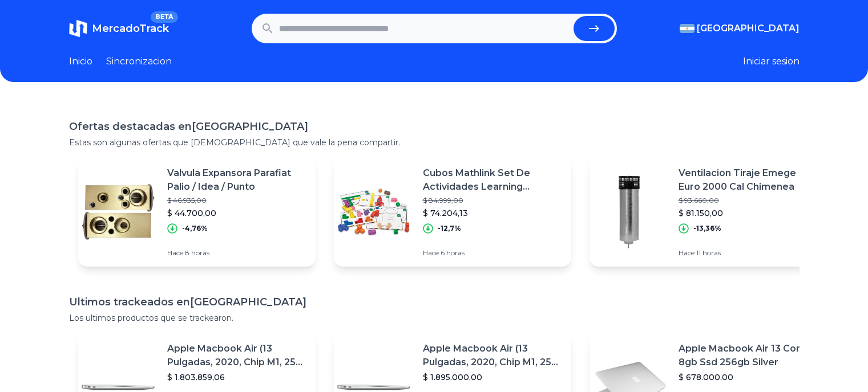 This screenshot has height=392, width=868. I want to click on p: -13,36%, so click(707, 229).